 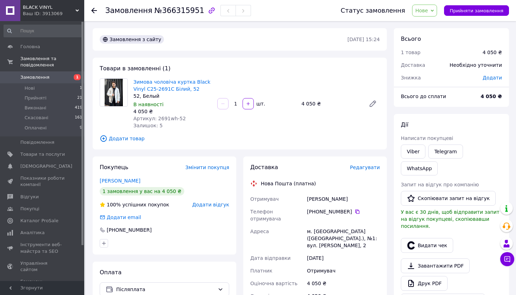 I want to click on span: Змінити покупця, so click(x=207, y=167).